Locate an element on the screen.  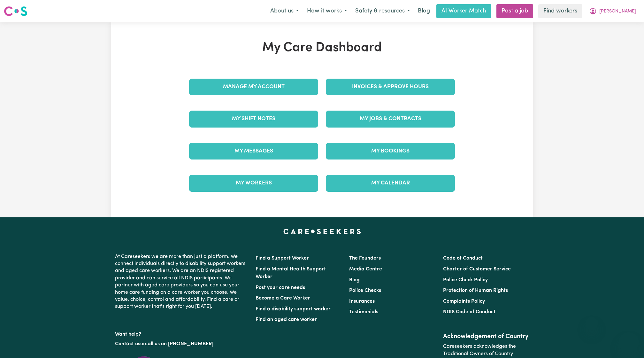
button: Safety & resources is located at coordinates (382, 11).